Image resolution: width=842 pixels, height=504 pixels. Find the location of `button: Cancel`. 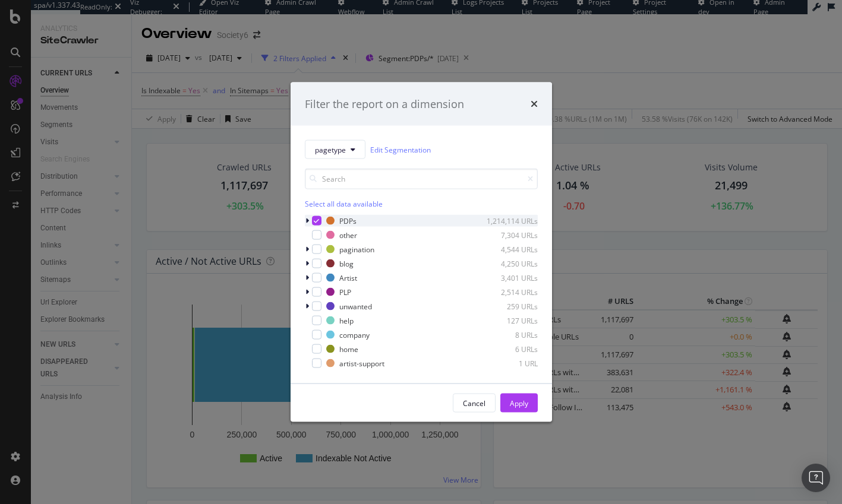

button: Cancel is located at coordinates (474, 403).